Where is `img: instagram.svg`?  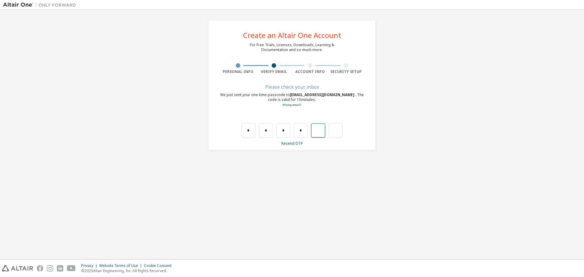 img: instagram.svg is located at coordinates (50, 269).